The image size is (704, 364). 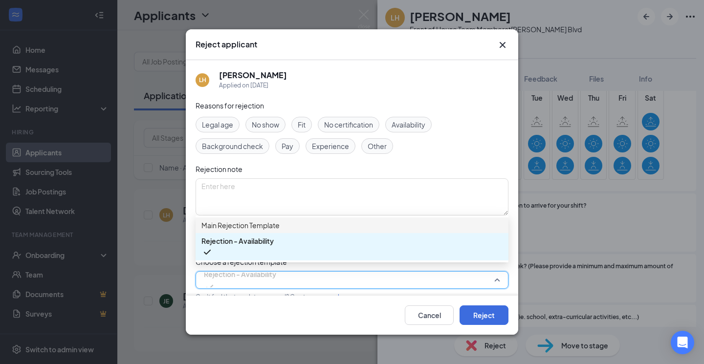 I want to click on div: LH, so click(x=202, y=80).